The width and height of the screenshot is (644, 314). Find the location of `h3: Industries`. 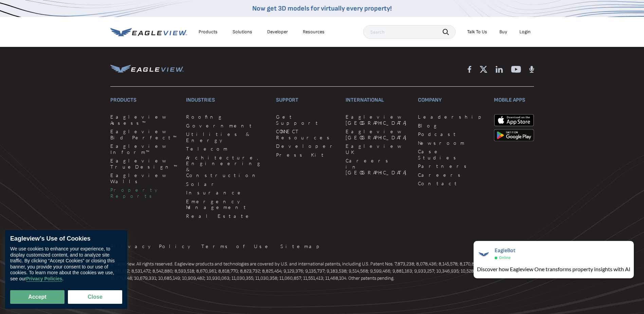

h3: Industries is located at coordinates (227, 100).